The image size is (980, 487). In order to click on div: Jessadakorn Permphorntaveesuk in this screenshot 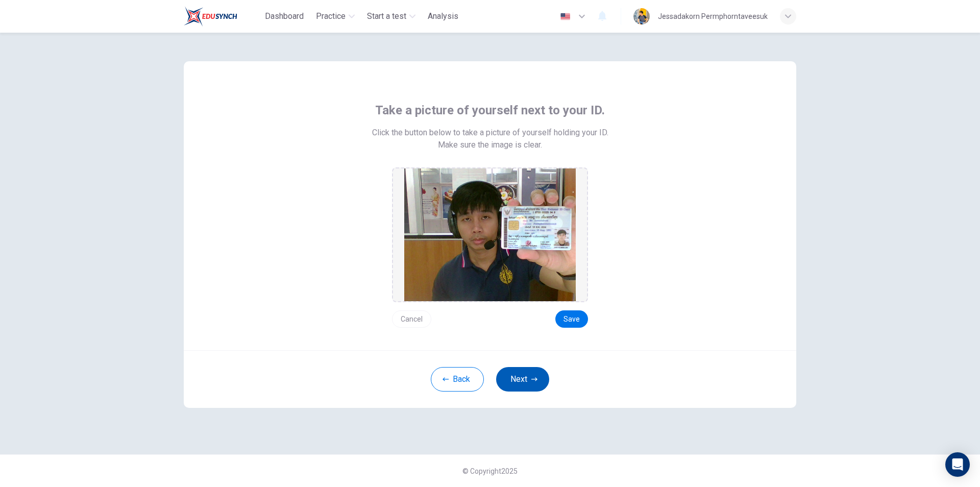, I will do `click(712, 16)`.